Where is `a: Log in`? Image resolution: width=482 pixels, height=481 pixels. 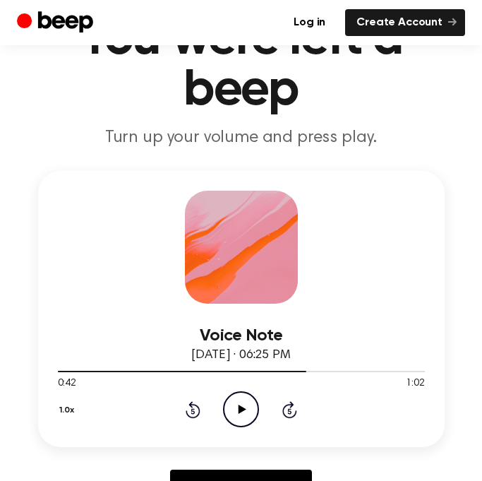 a: Log in is located at coordinates (309, 23).